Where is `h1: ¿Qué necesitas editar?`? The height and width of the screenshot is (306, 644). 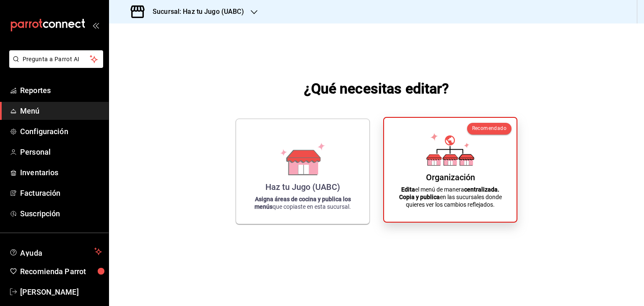 h1: ¿Qué necesitas editar? is located at coordinates (376, 89).